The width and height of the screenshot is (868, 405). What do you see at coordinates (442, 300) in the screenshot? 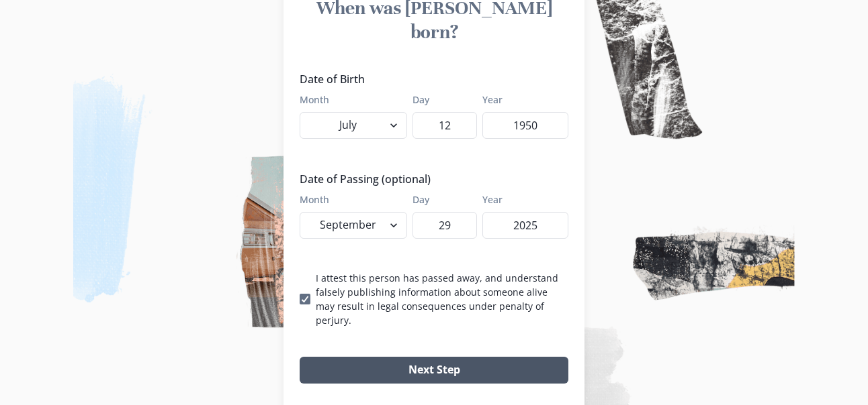
I see `p: I attest this person has passed away, and understand falsely publishing information about someone...` at bounding box center [442, 300].